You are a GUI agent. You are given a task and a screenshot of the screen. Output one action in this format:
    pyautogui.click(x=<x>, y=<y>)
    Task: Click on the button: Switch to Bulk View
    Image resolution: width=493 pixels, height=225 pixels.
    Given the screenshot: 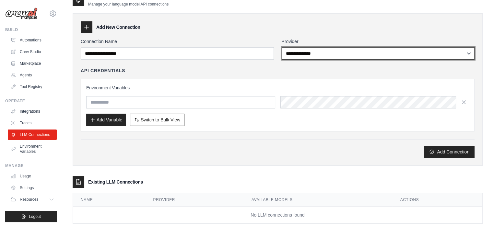 What is the action you would take?
    pyautogui.click(x=157, y=120)
    